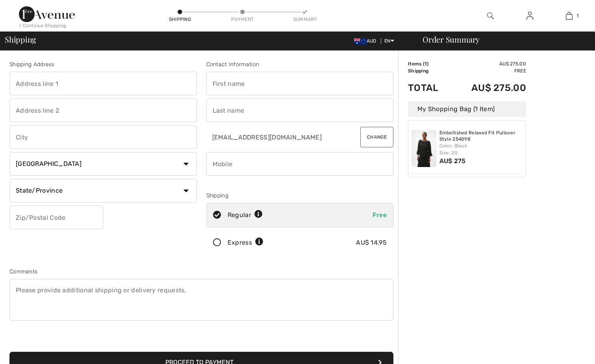 The image size is (595, 364). I want to click on div: Express, so click(245, 243).